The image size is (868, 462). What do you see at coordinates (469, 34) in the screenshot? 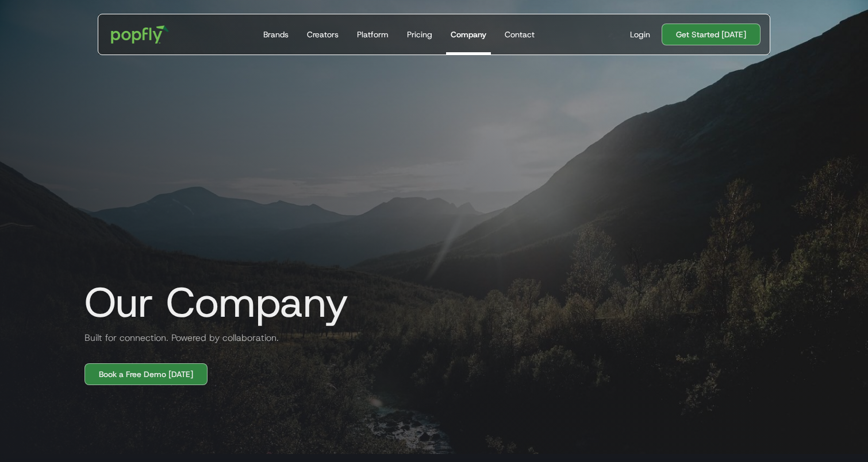
I see `a: Company` at bounding box center [469, 34].